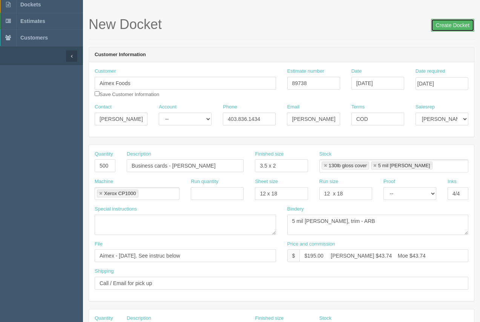 The image size is (480, 322). Describe the element at coordinates (185, 83) in the screenshot. I see `div: Save Customer Information` at that location.